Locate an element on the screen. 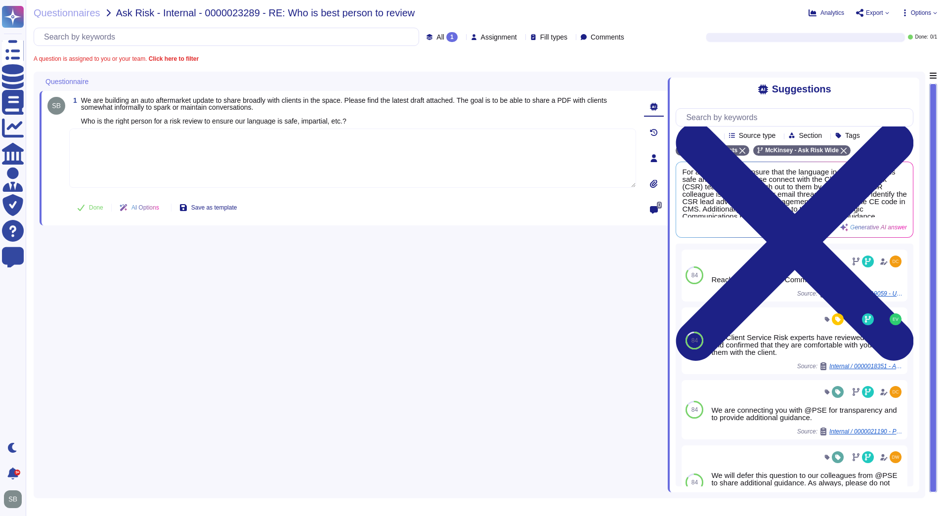 Image resolution: width=945 pixels, height=516 pixels. span: 0 is located at coordinates (660, 205).